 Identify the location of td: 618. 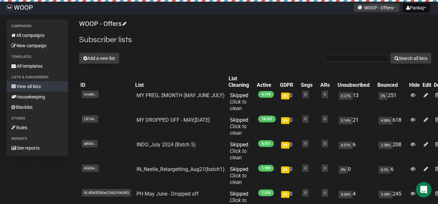
(392, 127).